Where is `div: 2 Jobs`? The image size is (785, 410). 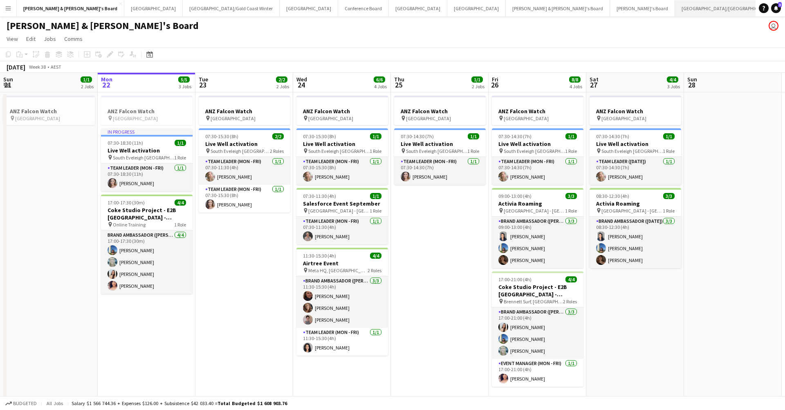
div: 2 Jobs is located at coordinates (87, 86).